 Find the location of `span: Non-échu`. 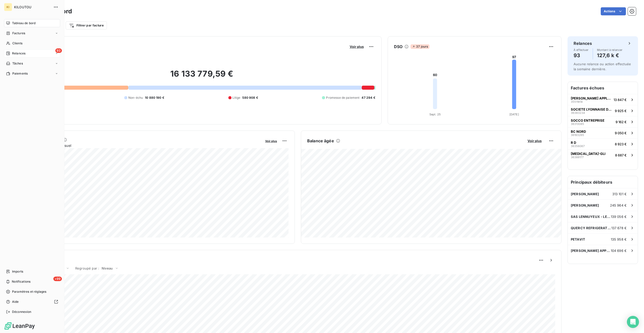

span: Non-échu is located at coordinates (136, 98).